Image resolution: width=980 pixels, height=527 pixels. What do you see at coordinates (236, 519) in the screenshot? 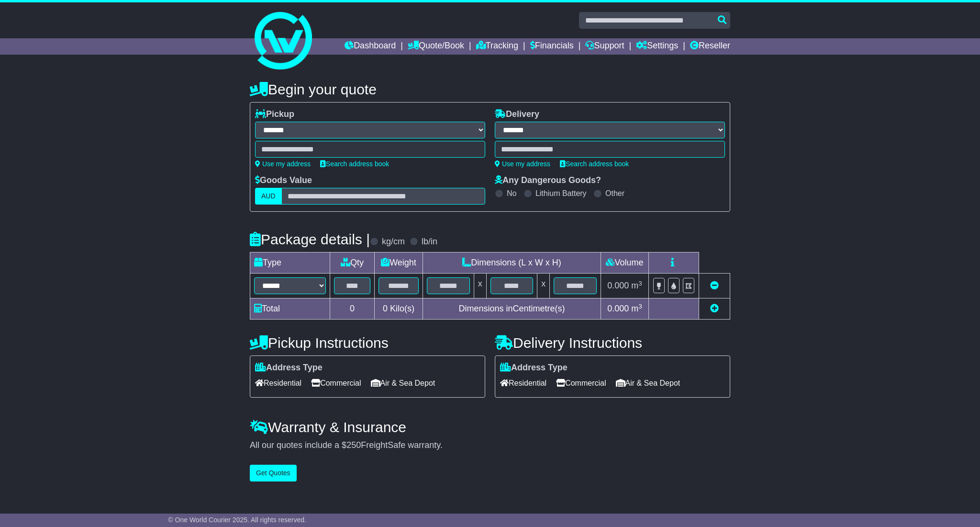
I see `span: © One World Courier 2025. All rights reserved.` at bounding box center [236, 519].